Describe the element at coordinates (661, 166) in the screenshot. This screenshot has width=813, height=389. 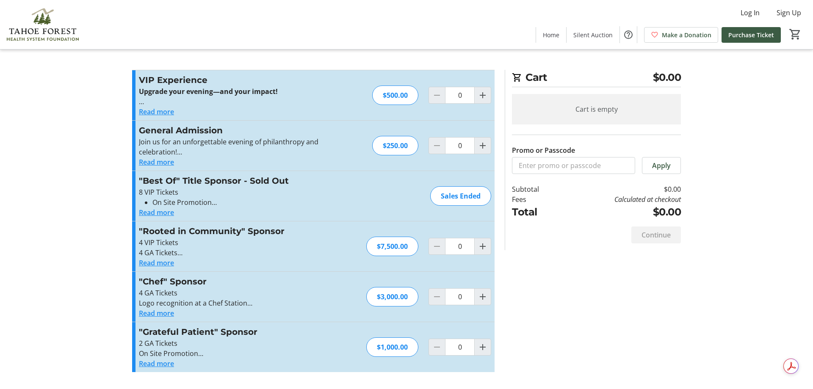
I see `button: Apply` at that location.